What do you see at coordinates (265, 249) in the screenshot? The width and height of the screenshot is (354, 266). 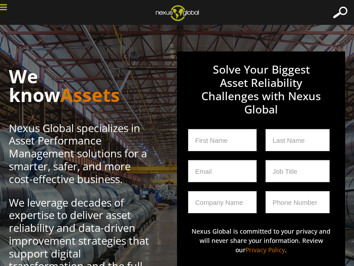 I see `a: Privacy Policy` at bounding box center [265, 249].